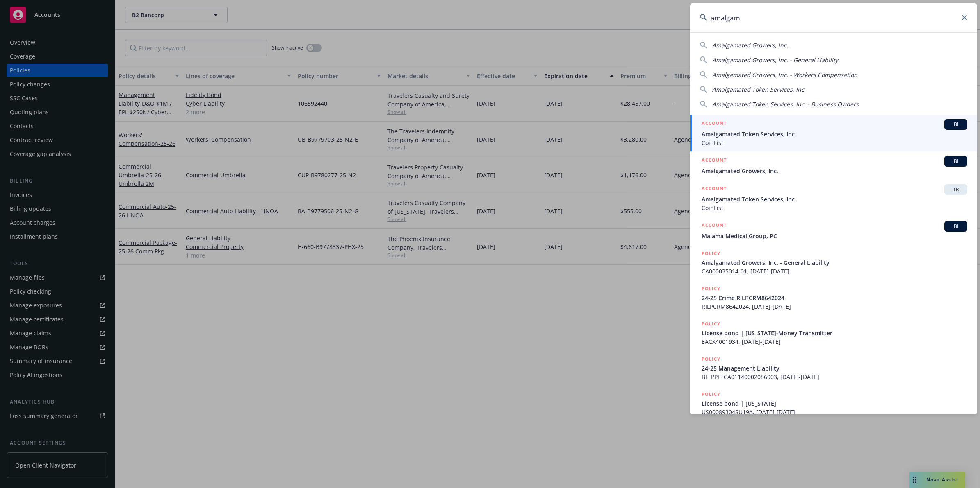  Describe the element at coordinates (834, 298) in the screenshot. I see `span: 24-25 Crime RILPCRM8642024` at that location.